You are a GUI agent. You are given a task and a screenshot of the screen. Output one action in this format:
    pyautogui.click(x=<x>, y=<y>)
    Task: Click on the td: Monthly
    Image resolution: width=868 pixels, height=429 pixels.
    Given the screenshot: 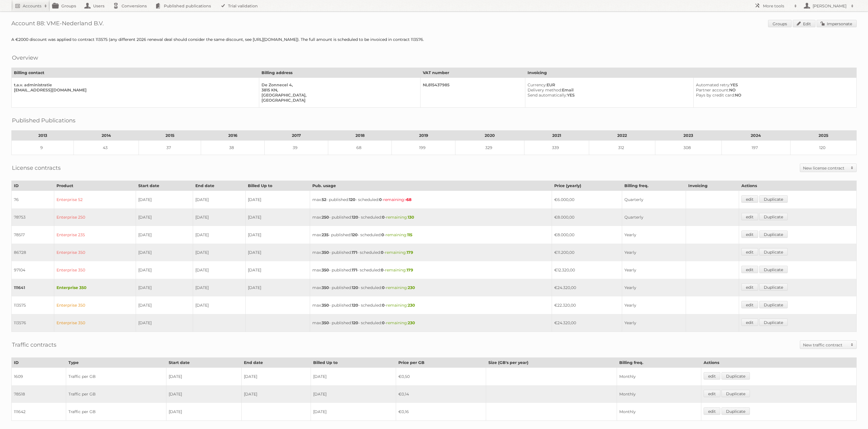 What is the action you would take?
    pyautogui.click(x=658, y=394)
    